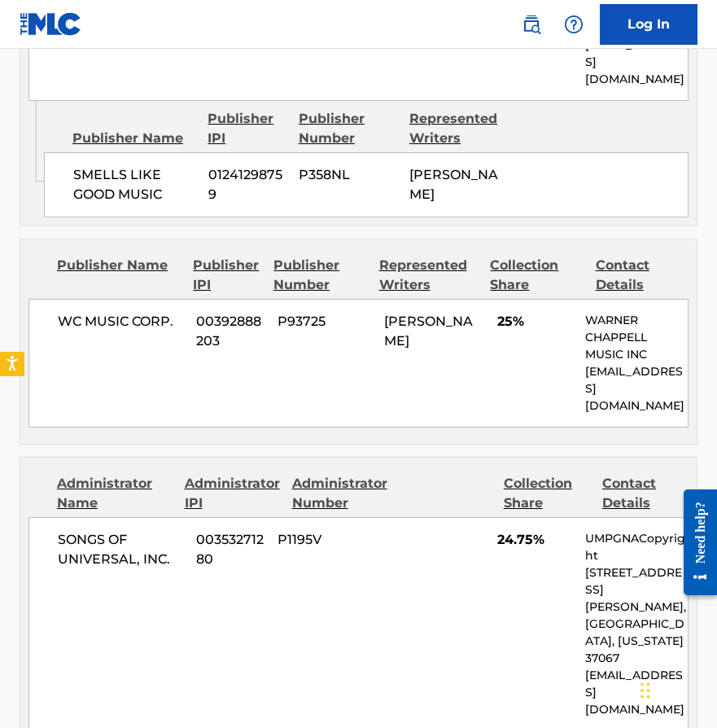  What do you see at coordinates (134, 185) in the screenshot?
I see `span: SMELLS LIKE GOOD MUSIC` at bounding box center [134, 185].